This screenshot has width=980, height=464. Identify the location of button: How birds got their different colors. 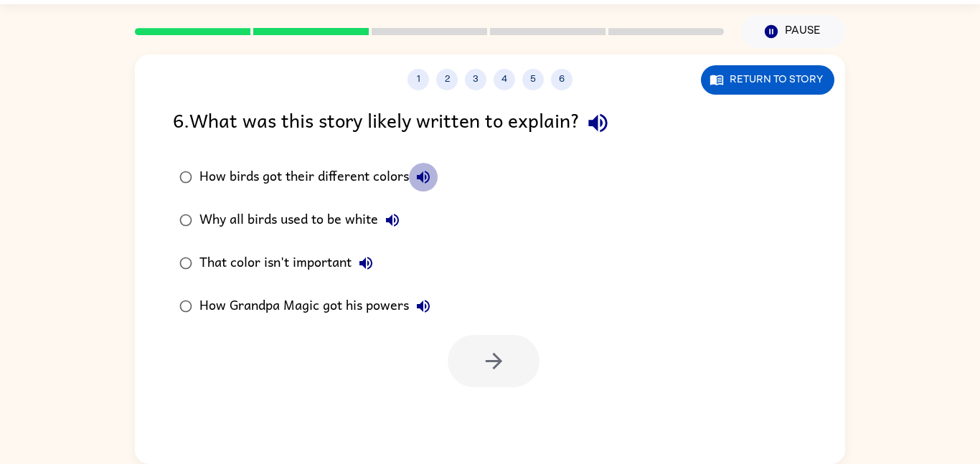
(423, 177).